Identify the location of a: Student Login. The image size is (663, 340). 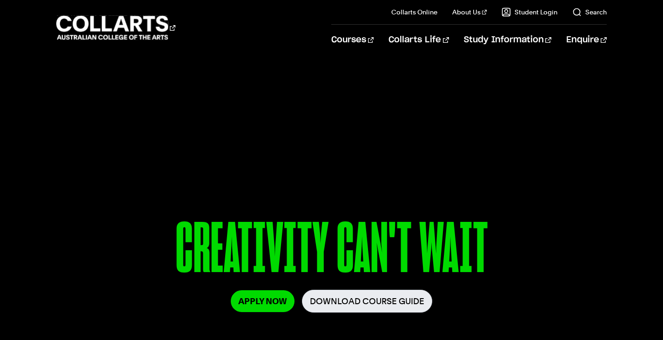
(529, 12).